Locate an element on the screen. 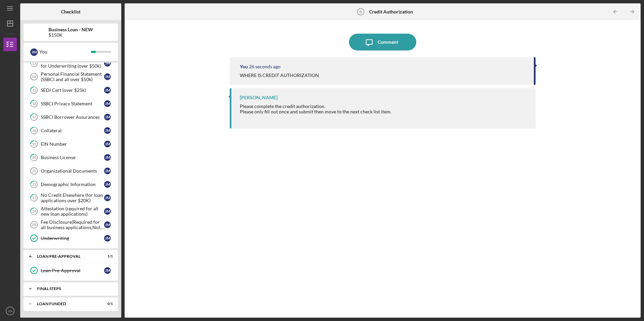 The width and height of the screenshot is (644, 321). a: Loan Pre-ApprovalJM is located at coordinates (71, 271).